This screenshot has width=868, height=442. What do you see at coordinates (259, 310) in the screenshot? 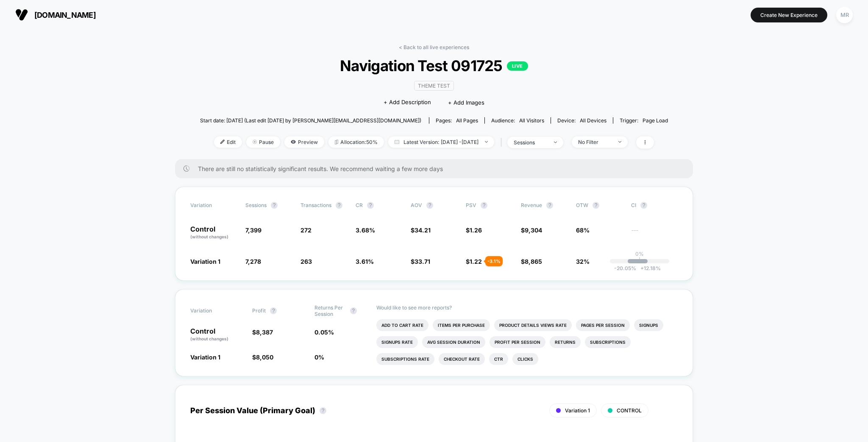
I see `span: Profit` at bounding box center [259, 310].